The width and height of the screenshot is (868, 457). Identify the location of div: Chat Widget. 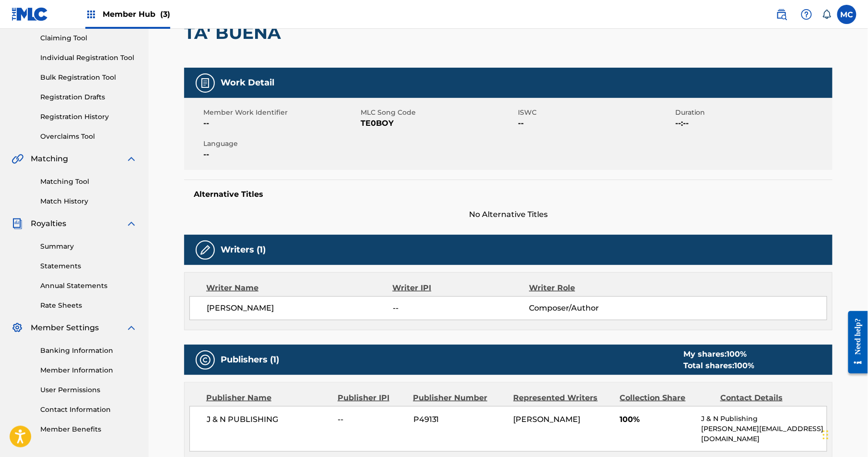
(844, 433).